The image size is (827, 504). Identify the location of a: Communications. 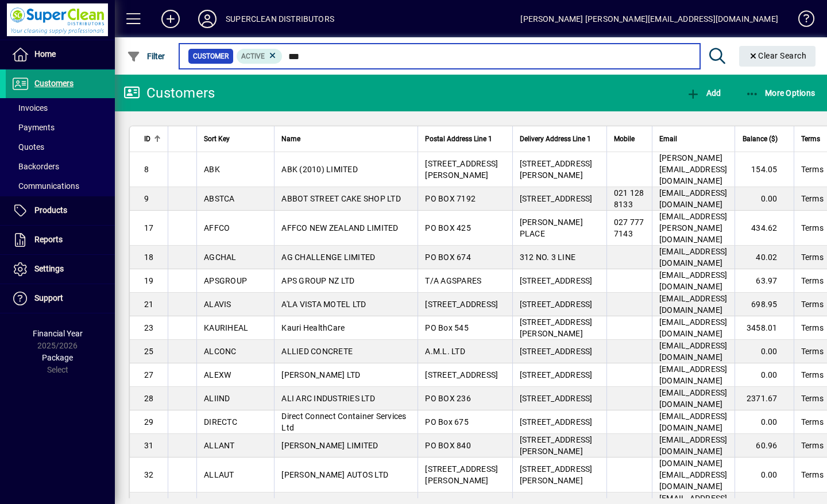
(60, 186).